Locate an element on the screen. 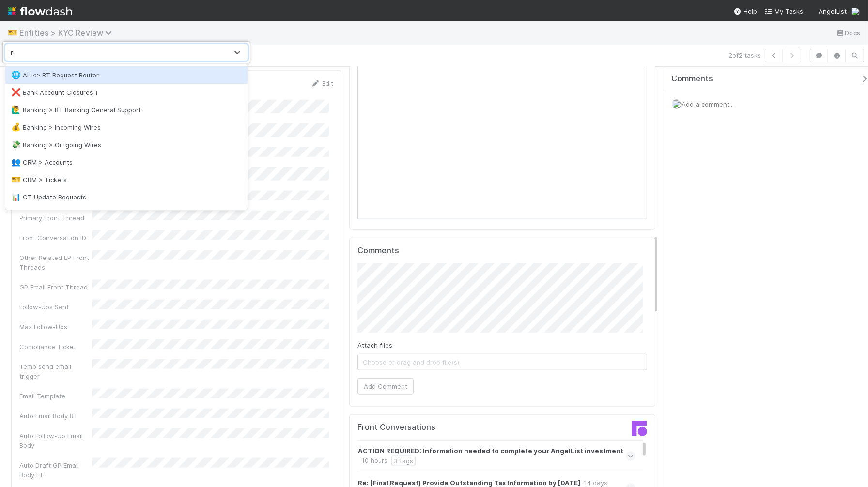 This screenshot has height=487, width=868. div: CRM > Accounts is located at coordinates (126, 162).